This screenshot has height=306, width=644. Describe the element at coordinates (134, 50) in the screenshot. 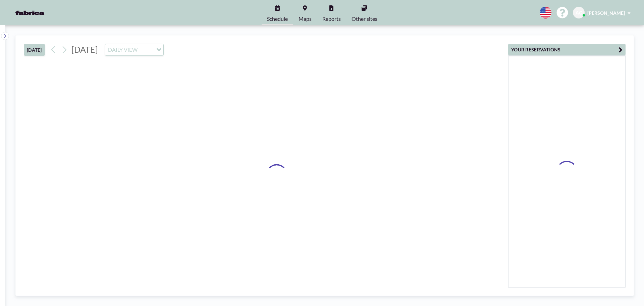

I see `div: Search for option` at that location.